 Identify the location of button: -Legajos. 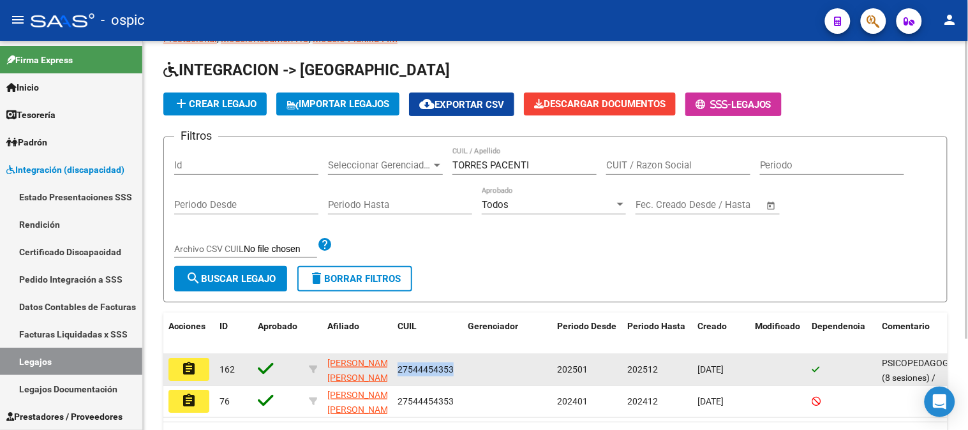
(733, 104).